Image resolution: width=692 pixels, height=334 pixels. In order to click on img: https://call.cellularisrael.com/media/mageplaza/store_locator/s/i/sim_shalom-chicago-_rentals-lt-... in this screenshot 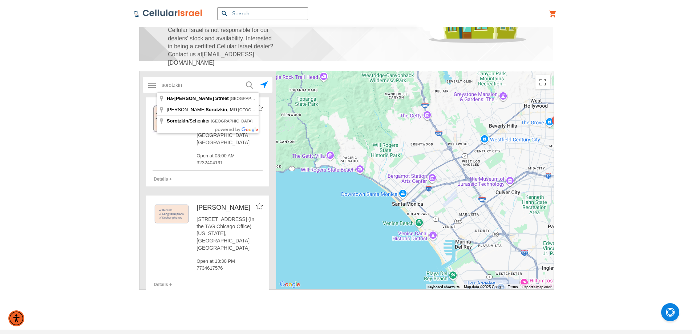, I will do `click(172, 214)`.